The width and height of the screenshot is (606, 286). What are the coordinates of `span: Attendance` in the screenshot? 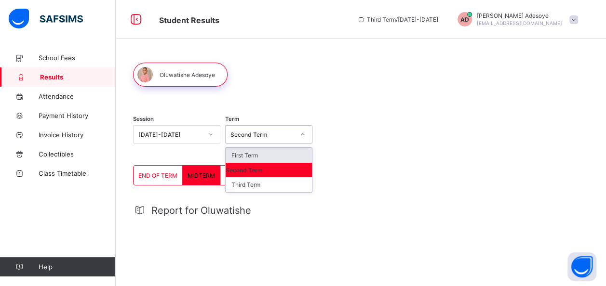 It's located at (77, 96).